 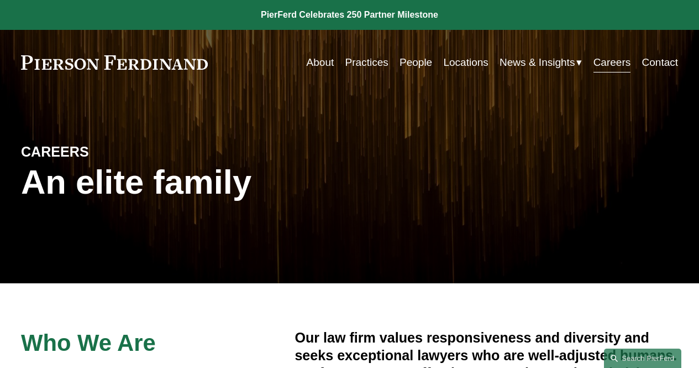 What do you see at coordinates (613, 62) in the screenshot?
I see `a: Careers` at bounding box center [613, 62].